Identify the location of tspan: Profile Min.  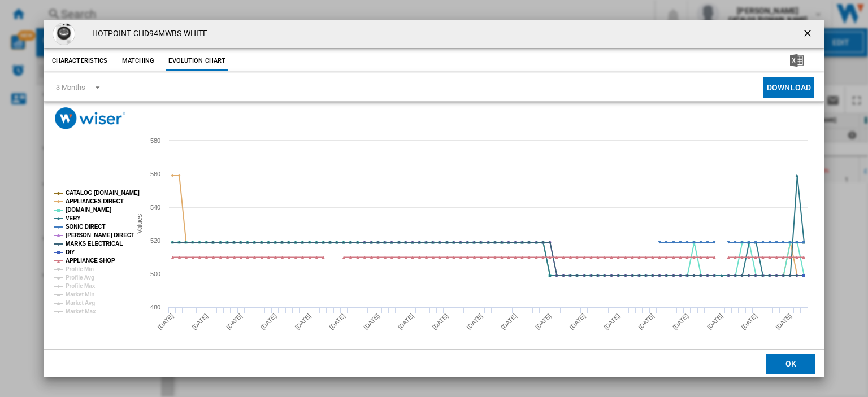
(80, 269).